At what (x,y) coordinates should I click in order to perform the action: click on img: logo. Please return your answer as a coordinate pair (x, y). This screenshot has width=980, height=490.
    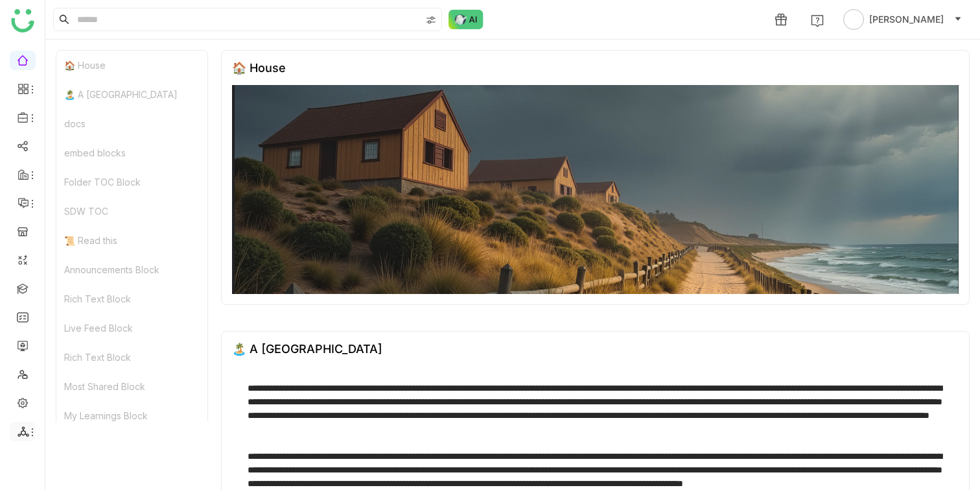
    Looking at the image, I should click on (22, 21).